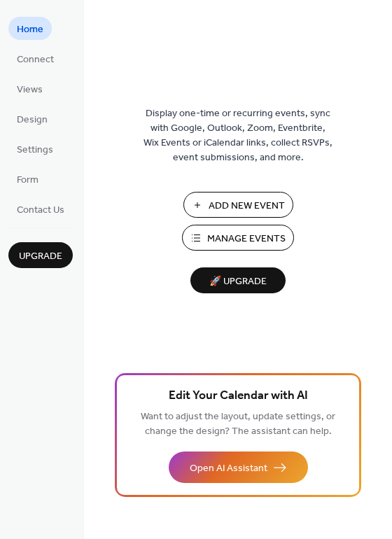  What do you see at coordinates (30, 90) in the screenshot?
I see `span: Views` at bounding box center [30, 90].